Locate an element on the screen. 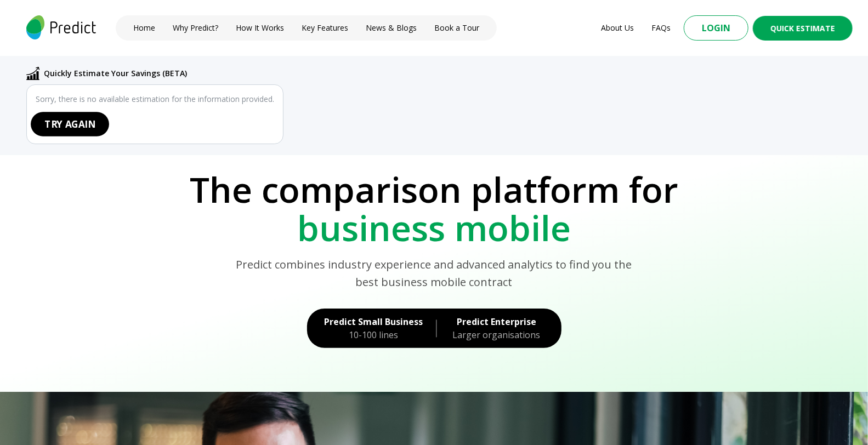 This screenshot has height=445, width=868. a: About Us is located at coordinates (618, 28).